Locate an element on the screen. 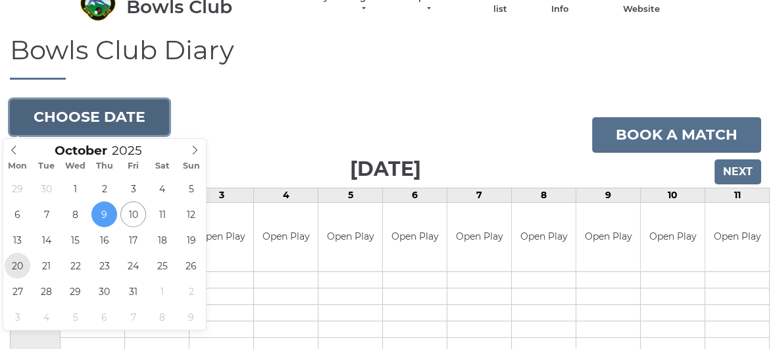 The width and height of the screenshot is (771, 349). span: September 30, 2025 is located at coordinates (46, 188).